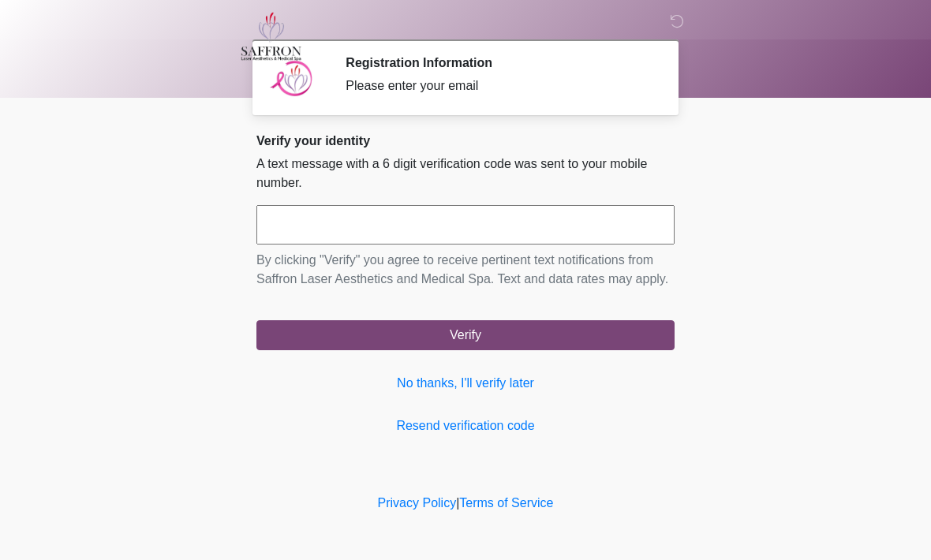  Describe the element at coordinates (466, 174) in the screenshot. I see `p: A text message with a 6 digit verification code was sent to your mobile number.` at that location.